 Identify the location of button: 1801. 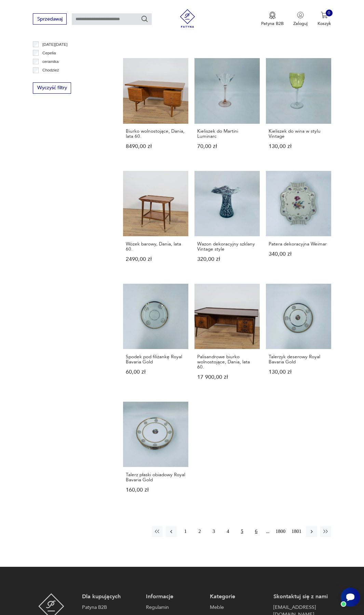
(297, 531).